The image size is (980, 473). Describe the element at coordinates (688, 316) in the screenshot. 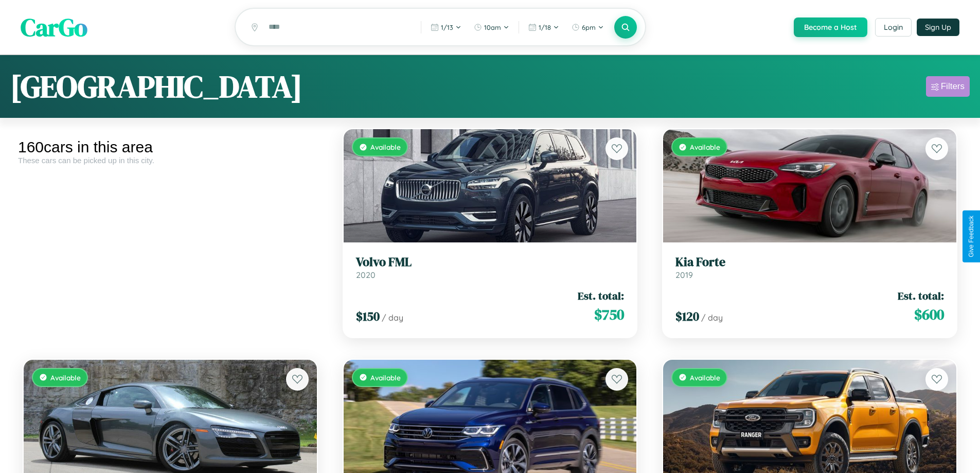

I see `span: $ 120` at that location.